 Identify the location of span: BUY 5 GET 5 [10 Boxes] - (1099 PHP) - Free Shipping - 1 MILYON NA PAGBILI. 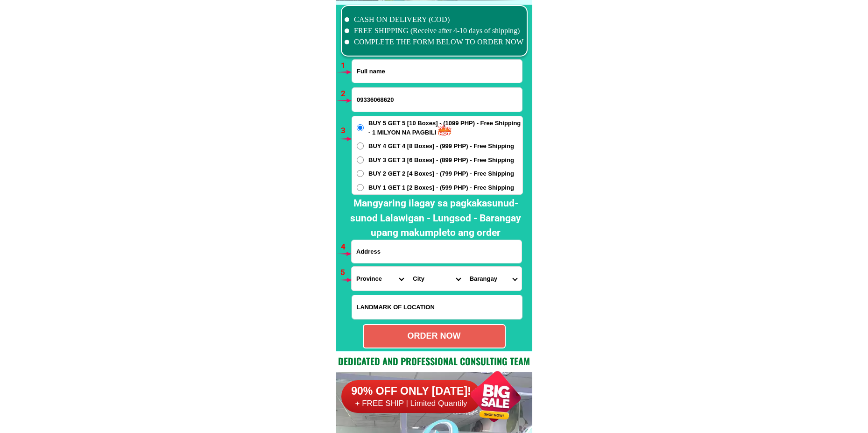
(446, 128).